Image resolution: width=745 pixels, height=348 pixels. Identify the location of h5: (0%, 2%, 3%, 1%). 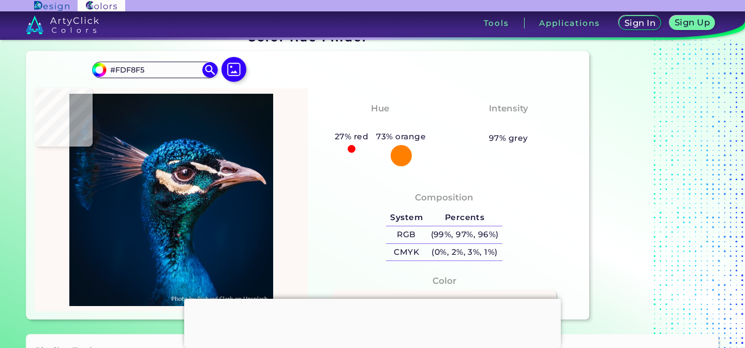
(465, 252).